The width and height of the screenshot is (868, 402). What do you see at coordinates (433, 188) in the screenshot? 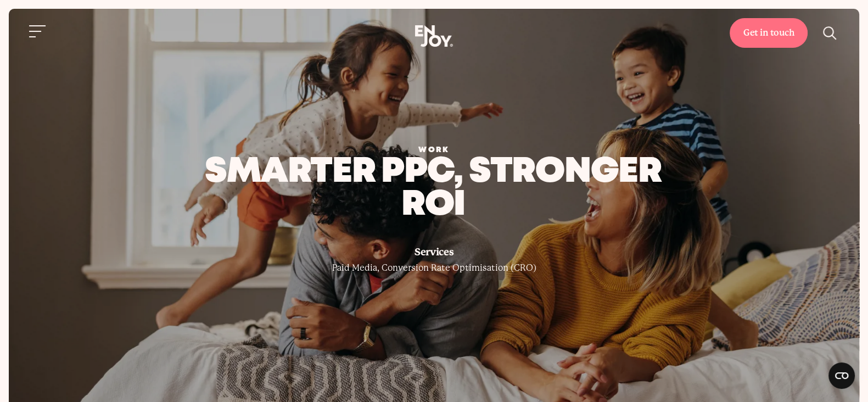
I see `strong: smarter ppc, stronger roi` at bounding box center [433, 188].